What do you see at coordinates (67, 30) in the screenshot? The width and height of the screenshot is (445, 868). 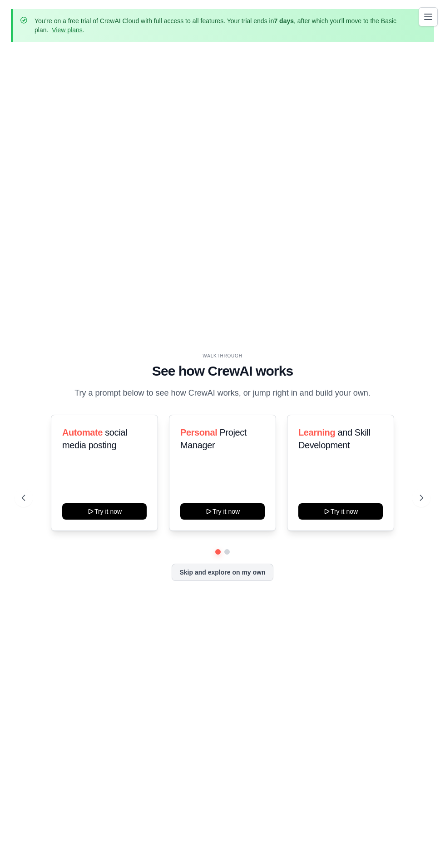 I see `a: View plans` at bounding box center [67, 30].